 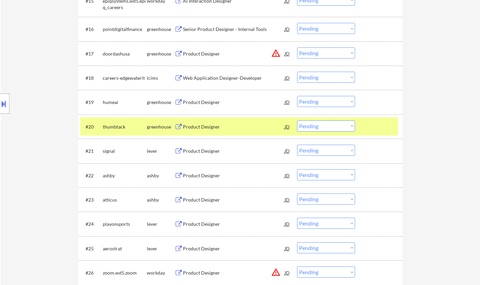 I want to click on div: humeai, so click(x=125, y=102).